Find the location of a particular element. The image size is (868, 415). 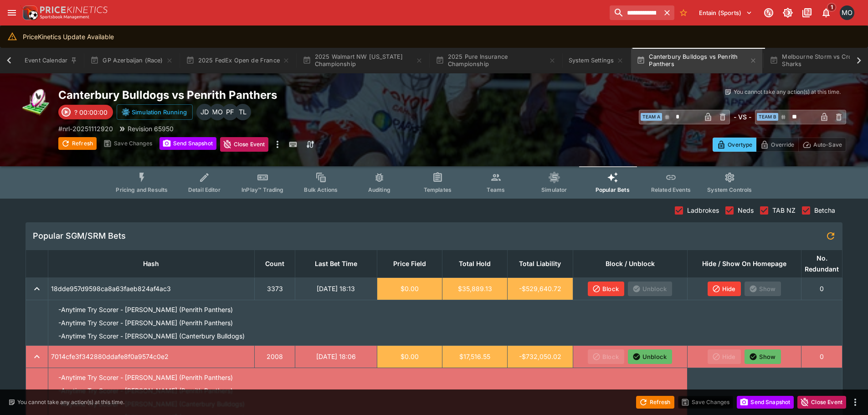

th: Price Field is located at coordinates (409, 263).